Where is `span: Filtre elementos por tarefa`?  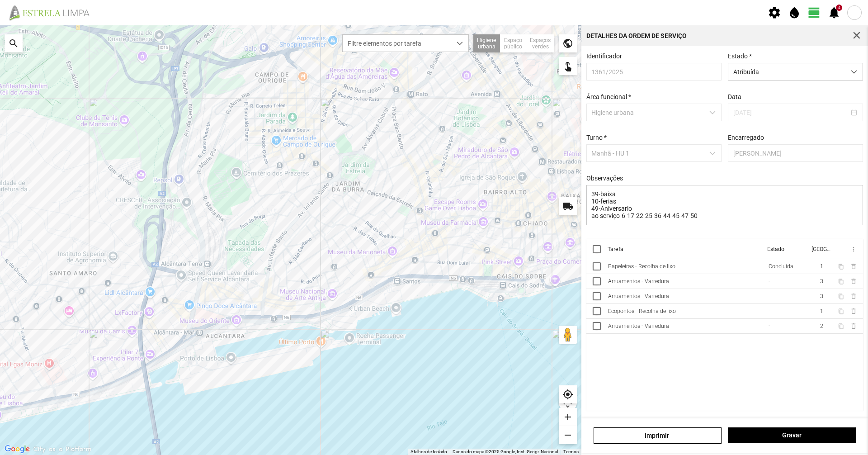
span: Filtre elementos por tarefa is located at coordinates (397, 43).